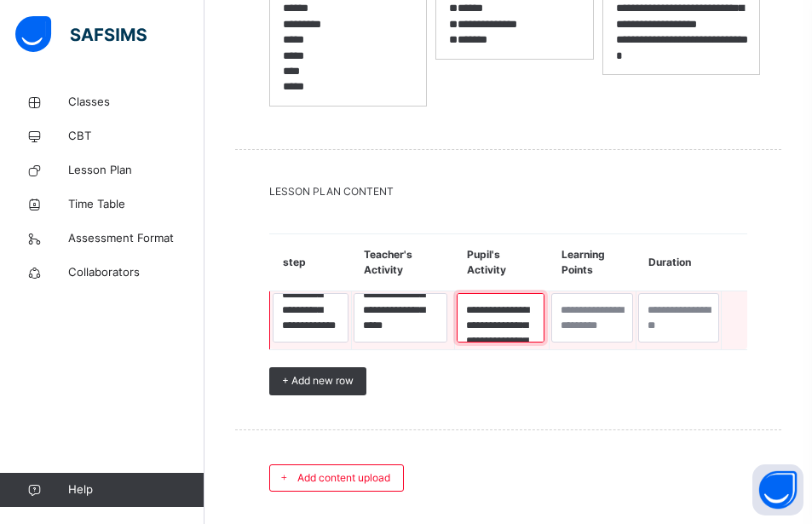 The image size is (812, 524). What do you see at coordinates (136, 136) in the screenshot?
I see `span: CBT` at bounding box center [136, 136].